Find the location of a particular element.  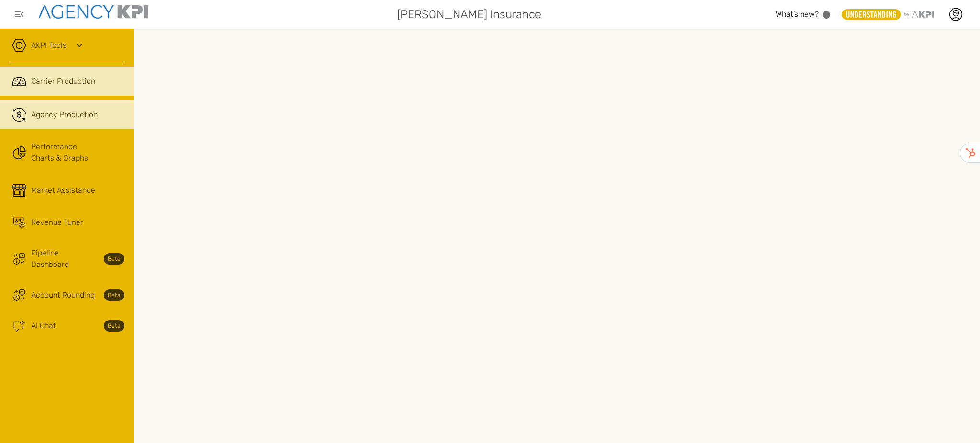

span: Market Assistance is located at coordinates (63, 190).